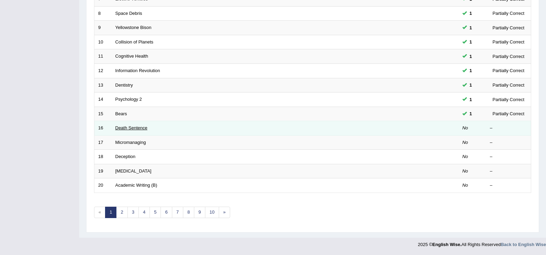  Describe the element at coordinates (155, 212) in the screenshot. I see `a: 5` at that location.